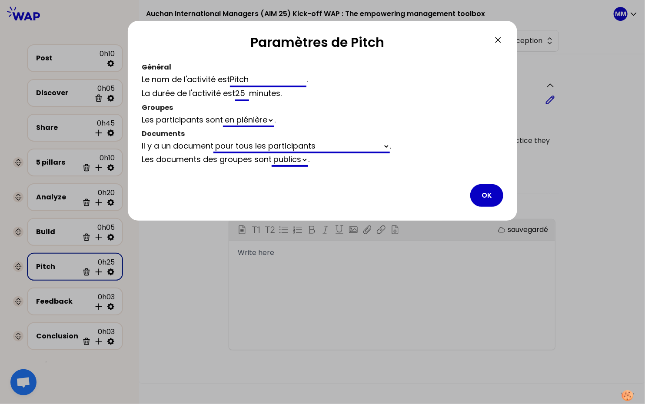  Describe the element at coordinates (323, 94) in the screenshot. I see `div: La durée de l'activité est minutes .` at that location.